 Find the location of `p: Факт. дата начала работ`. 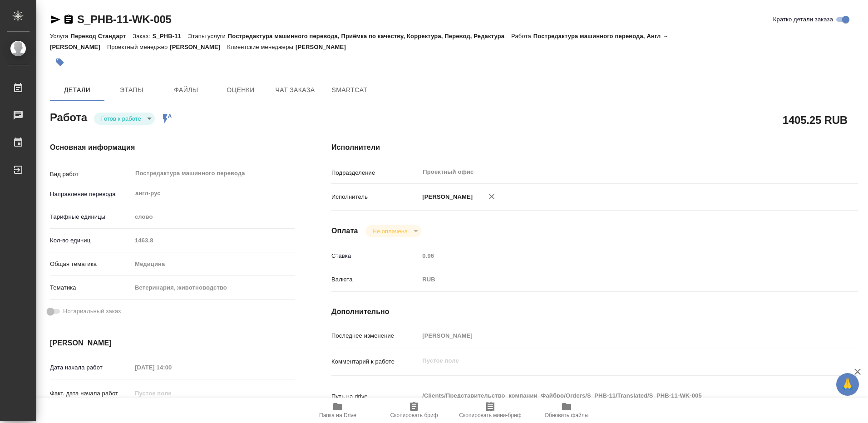

p: Факт. дата начала работ is located at coordinates (91, 393).